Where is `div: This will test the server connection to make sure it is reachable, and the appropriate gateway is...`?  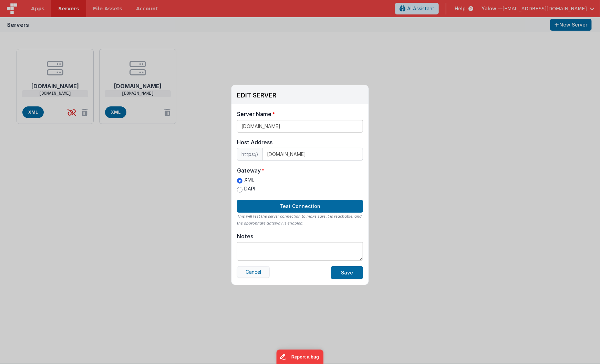
div: This will test the server connection to make sure it is reachable, and the appropriate gateway is... is located at coordinates (300, 220).